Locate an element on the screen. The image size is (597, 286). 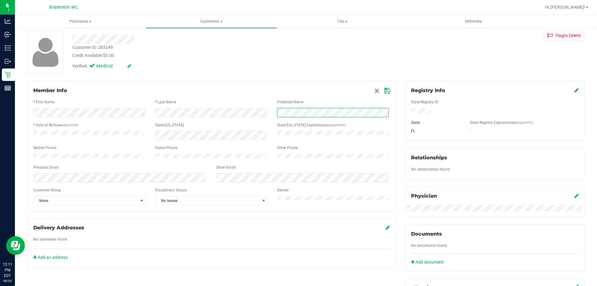
span: No Issues is located at coordinates (207, 201).